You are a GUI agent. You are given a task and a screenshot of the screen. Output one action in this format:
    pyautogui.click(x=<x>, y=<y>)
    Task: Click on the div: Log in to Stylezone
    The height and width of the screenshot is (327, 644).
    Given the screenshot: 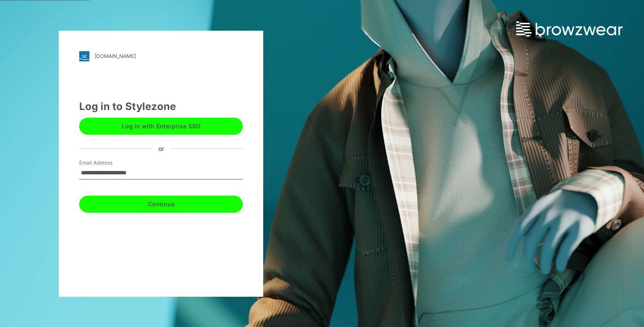 What is the action you would take?
    pyautogui.click(x=161, y=106)
    